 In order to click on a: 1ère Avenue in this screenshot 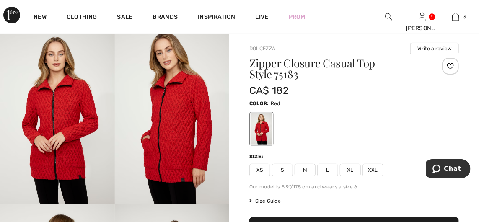, I will do `click(12, 15)`.